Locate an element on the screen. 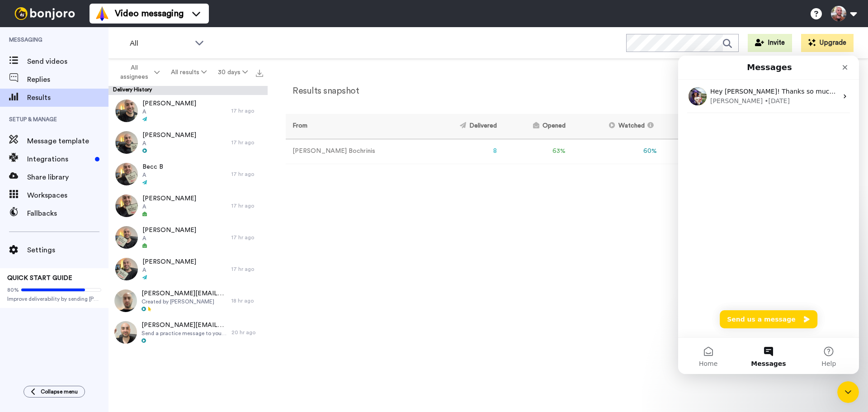  span: Collapse menu is located at coordinates (59, 392).